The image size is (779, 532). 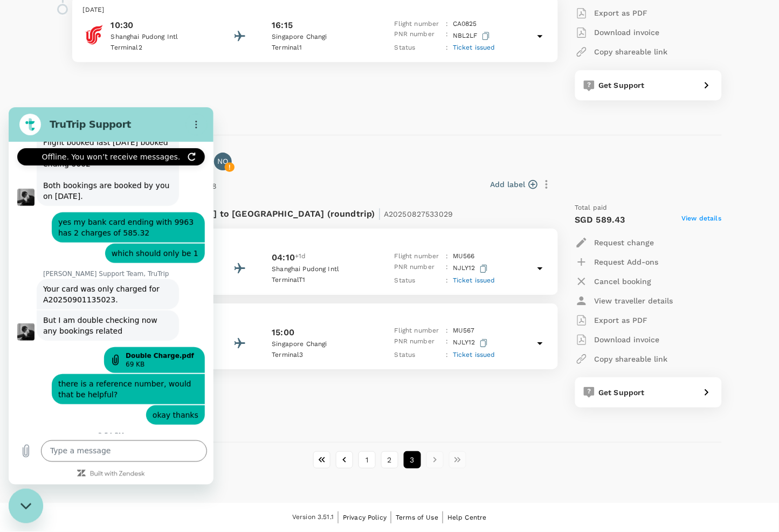 What do you see at coordinates (102, 49) in the screenshot?
I see `label: Offline. You won’t receive messages.` at bounding box center [102, 49].